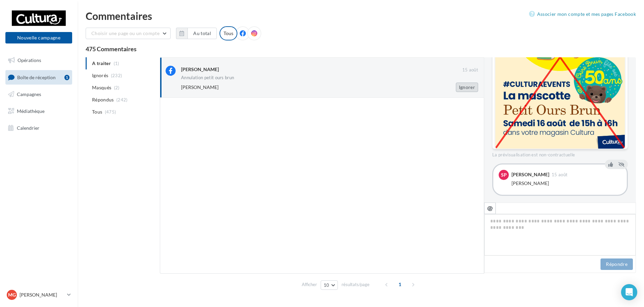 The image size is (644, 307). I want to click on span: Masqués, so click(102, 87).